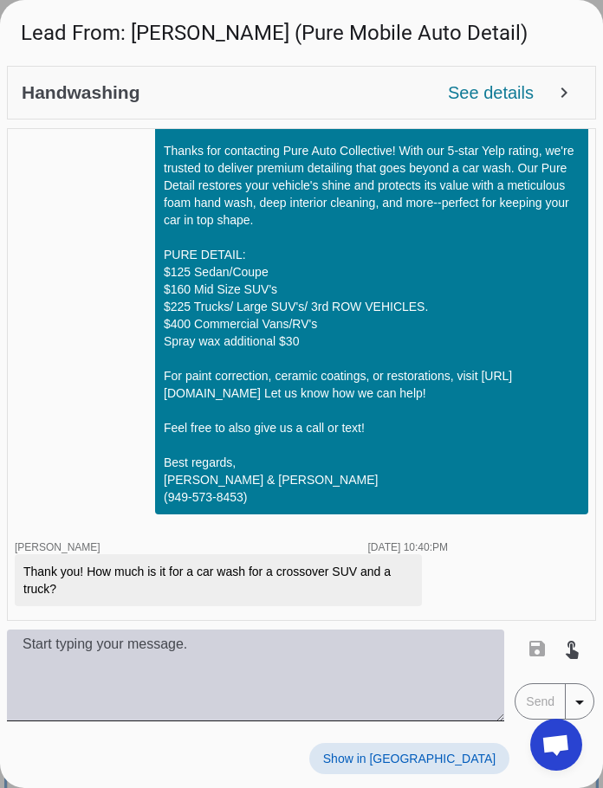  Describe the element at coordinates (579, 702) in the screenshot. I see `mat-icon: arrow_drop_down` at that location.